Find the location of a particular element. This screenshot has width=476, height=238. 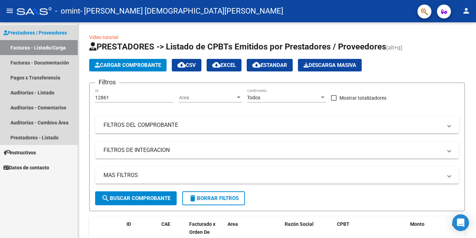

mat-panel-title: FILTROS DE INTEGRACION is located at coordinates (273, 150).